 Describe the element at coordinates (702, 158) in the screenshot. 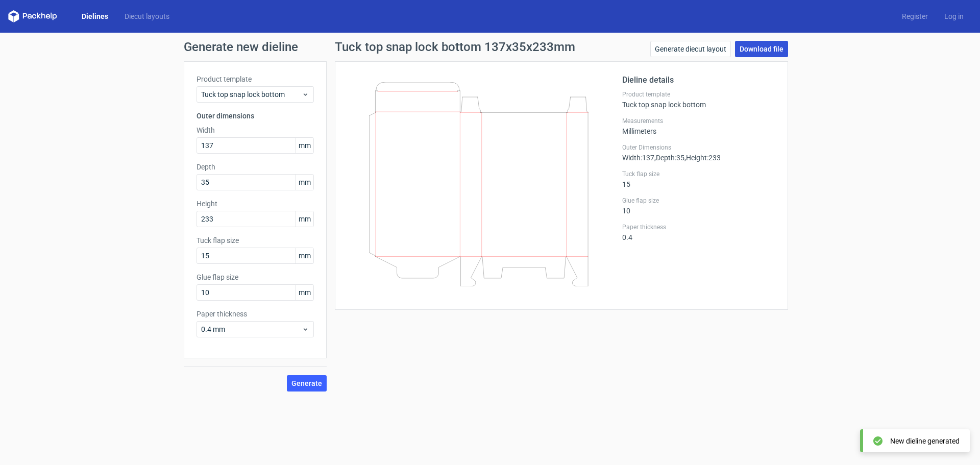

I see `span: , Height : 233` at that location.